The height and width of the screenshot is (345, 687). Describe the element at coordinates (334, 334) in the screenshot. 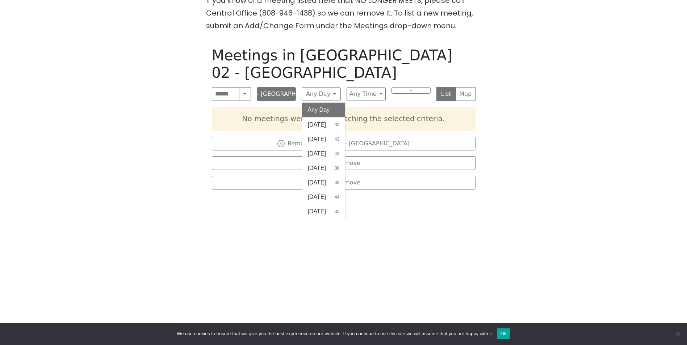

I see `span: We use cookies to ensure that we give you the best experience on our website. If you continue to ...` at that location.